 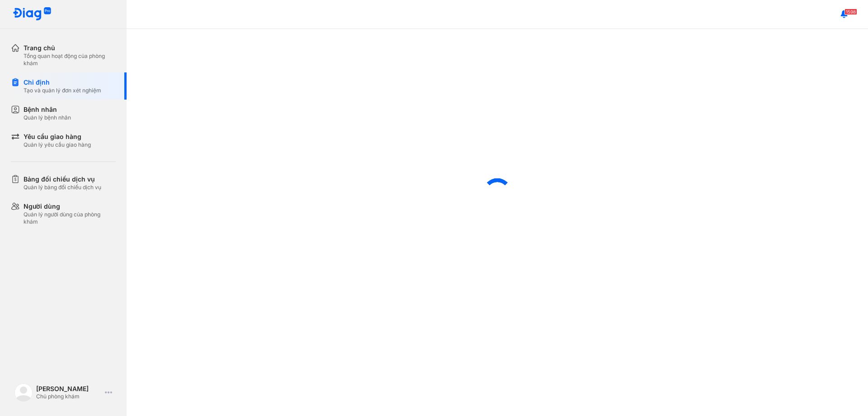 I want to click on div: Trang chủ, so click(x=70, y=48).